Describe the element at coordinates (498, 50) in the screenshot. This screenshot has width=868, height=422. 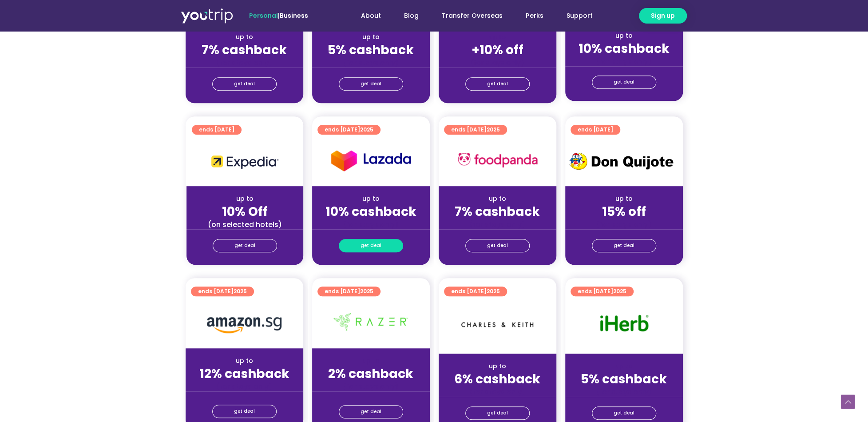
I see `strong: +10% off` at that location.